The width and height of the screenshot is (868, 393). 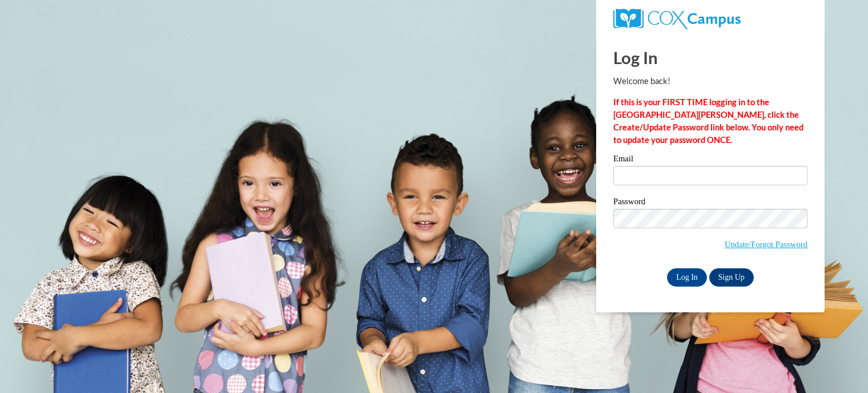 What do you see at coordinates (711, 81) in the screenshot?
I see `p: Welcome back!` at bounding box center [711, 81].